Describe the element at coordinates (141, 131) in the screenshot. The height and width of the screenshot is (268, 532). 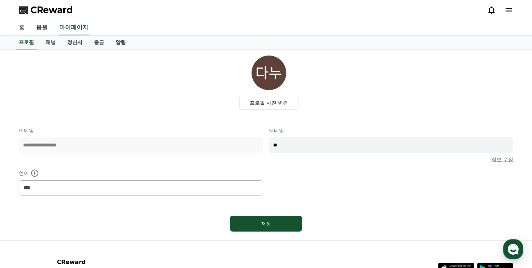
I see `p: 이메일` at that location.